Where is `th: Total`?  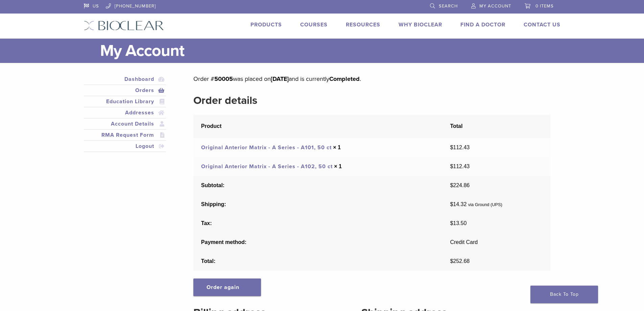
th: Total is located at coordinates (496, 127).